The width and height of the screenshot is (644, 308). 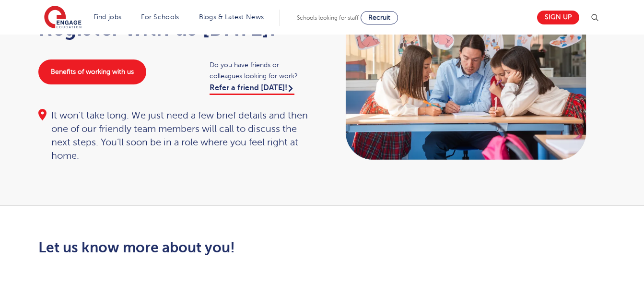 I want to click on a: Blogs & Latest News, so click(x=232, y=17).